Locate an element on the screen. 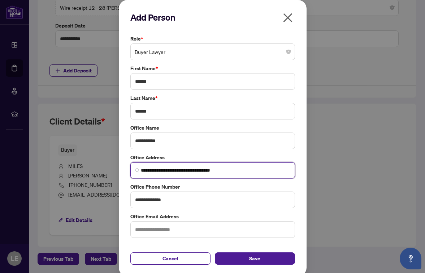 The width and height of the screenshot is (425, 273). button: Cancel is located at coordinates (171, 258).